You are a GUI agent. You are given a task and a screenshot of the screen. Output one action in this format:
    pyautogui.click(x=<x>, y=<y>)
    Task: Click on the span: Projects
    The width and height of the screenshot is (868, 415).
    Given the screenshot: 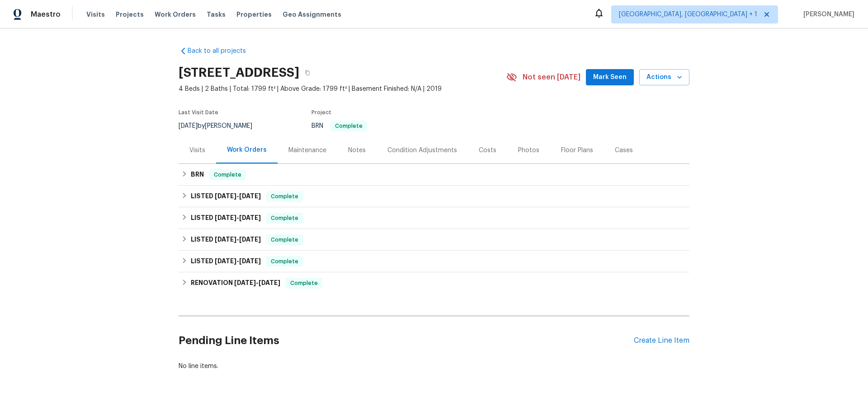 What is the action you would take?
    pyautogui.click(x=130, y=14)
    